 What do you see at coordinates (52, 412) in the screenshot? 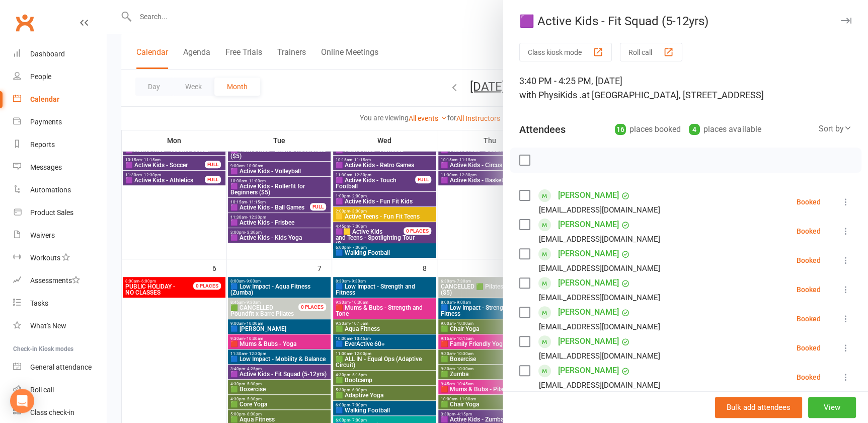
I see `div: Class check-in` at bounding box center [52, 412].